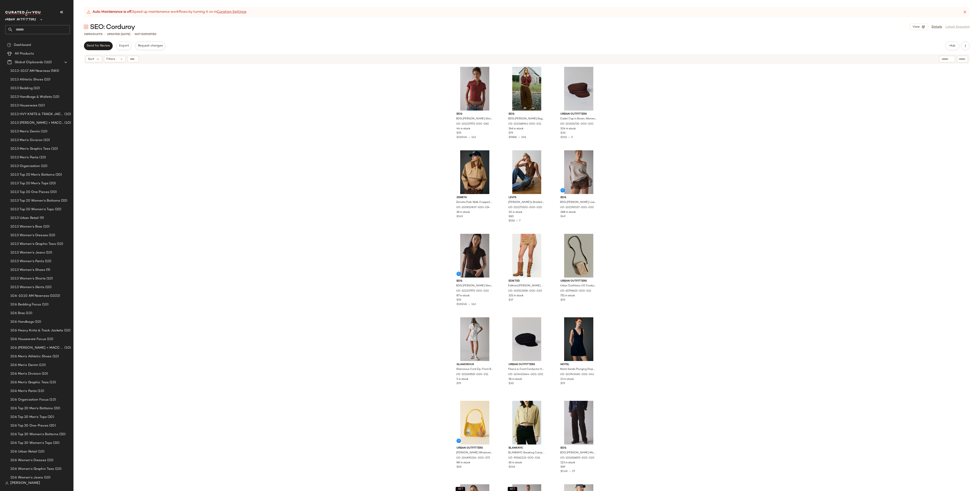  What do you see at coordinates (112, 12) in the screenshot?
I see `strong: Auto Maintenance is off.` at bounding box center [112, 12].